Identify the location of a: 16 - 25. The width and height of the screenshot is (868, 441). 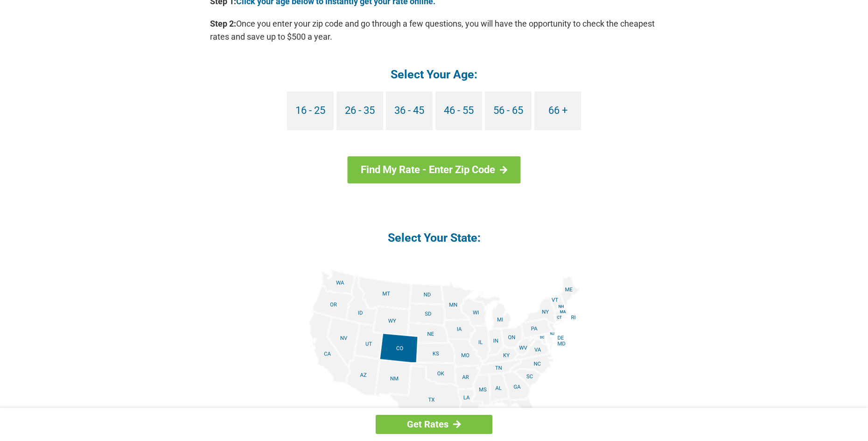
(310, 111).